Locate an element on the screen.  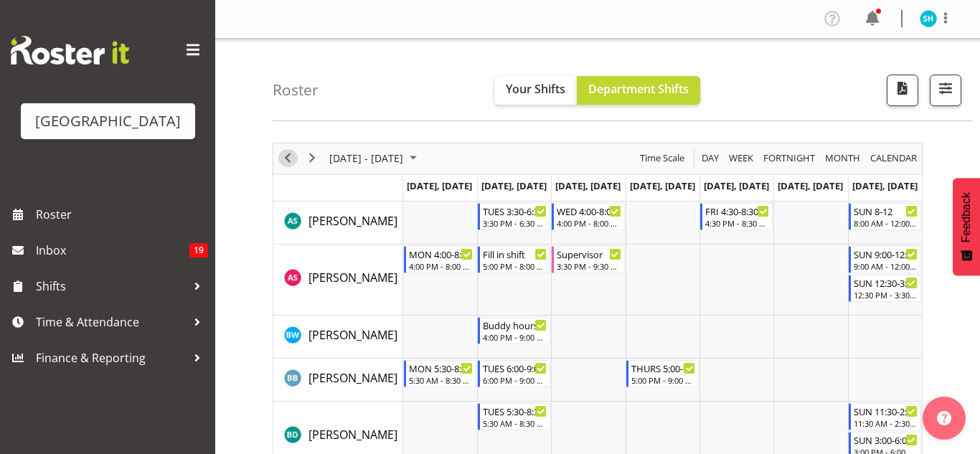
span: Department Shifts is located at coordinates (638, 89).